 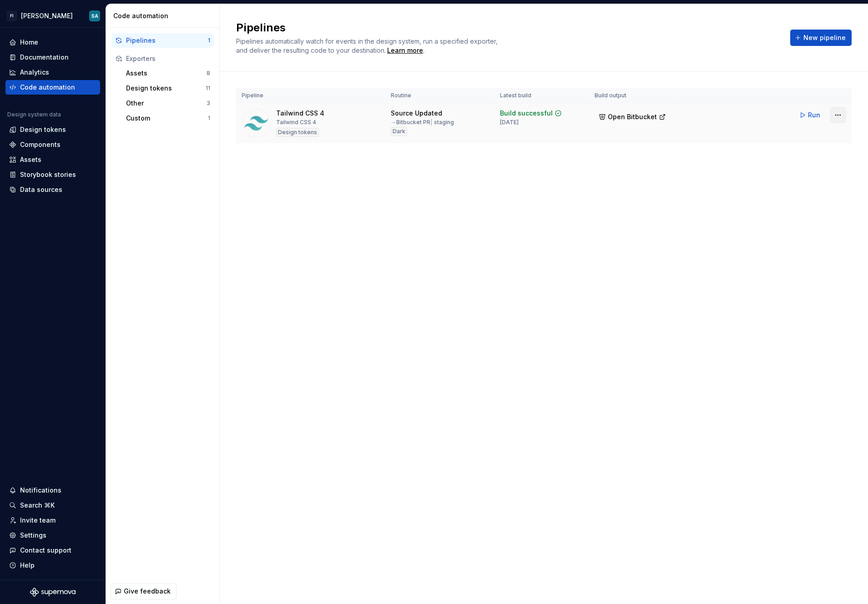 I want to click on a: Assets, so click(x=53, y=160).